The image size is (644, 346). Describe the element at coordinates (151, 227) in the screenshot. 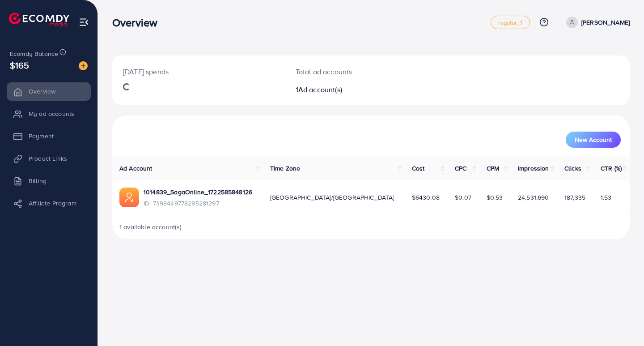

I see `span: 1 available account(s)` at that location.